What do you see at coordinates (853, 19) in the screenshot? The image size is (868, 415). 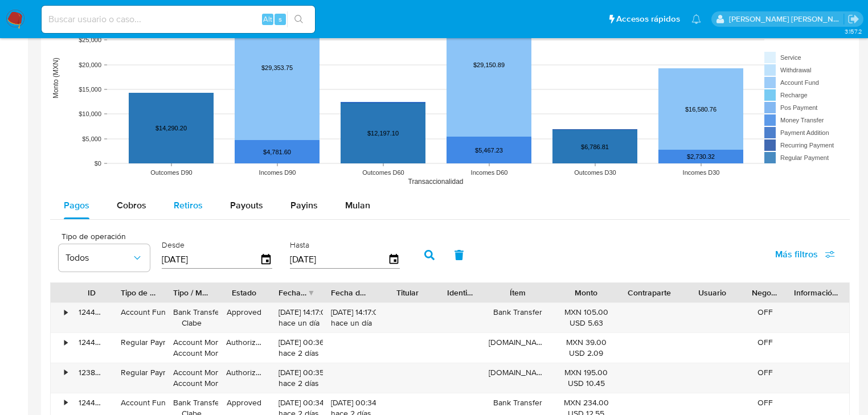 I see `a: Salir` at bounding box center [853, 19].